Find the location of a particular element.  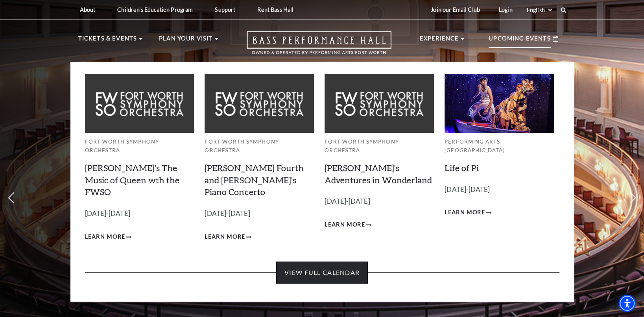

p: Tickets & Events is located at coordinates (108, 41).